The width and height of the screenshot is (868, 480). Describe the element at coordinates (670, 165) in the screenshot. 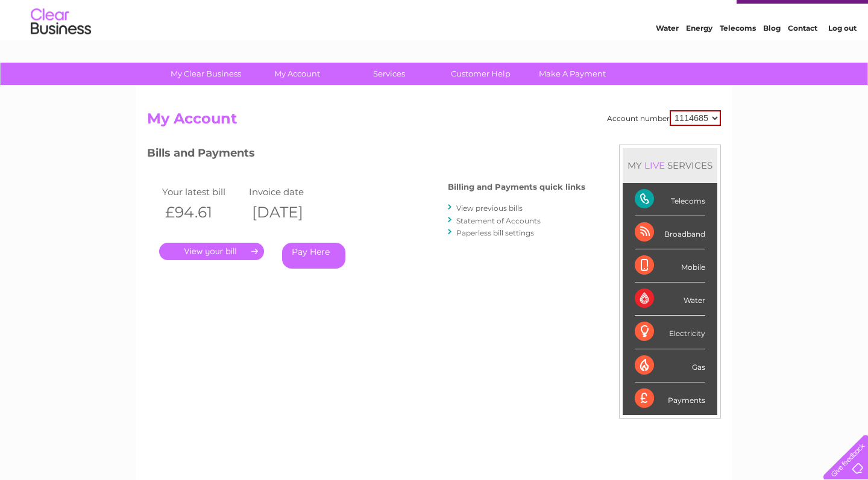

I see `div: MY SERVICES` at that location.